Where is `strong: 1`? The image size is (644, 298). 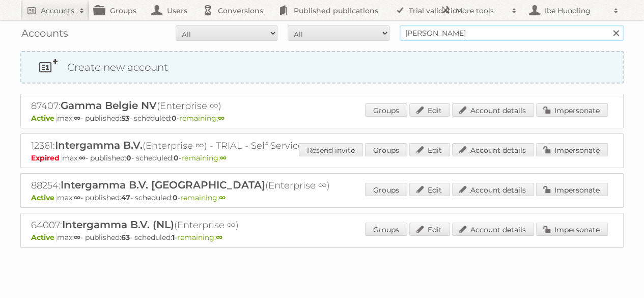
strong: 1 is located at coordinates (173, 238).